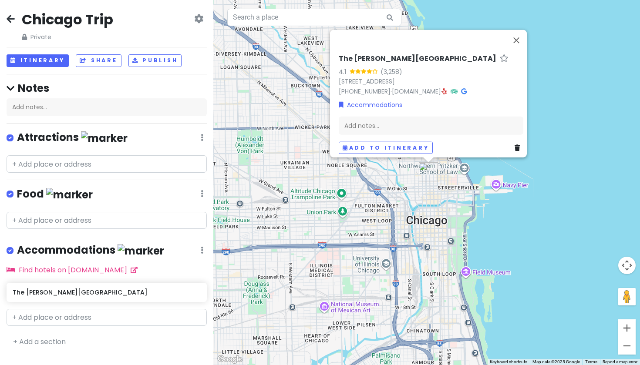 The width and height of the screenshot is (640, 365). Describe the element at coordinates (37, 61) in the screenshot. I see `button: Itinerary` at that location.